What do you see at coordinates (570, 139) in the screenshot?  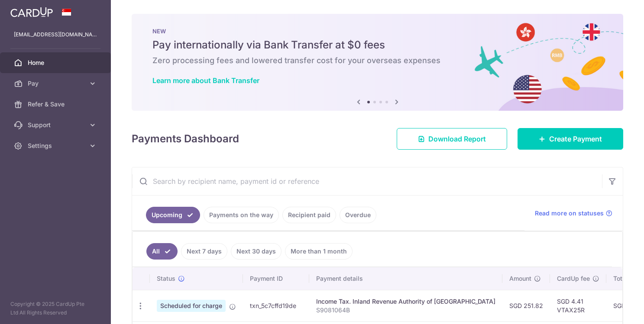 I see `a: Create Payment` at bounding box center [570, 139].